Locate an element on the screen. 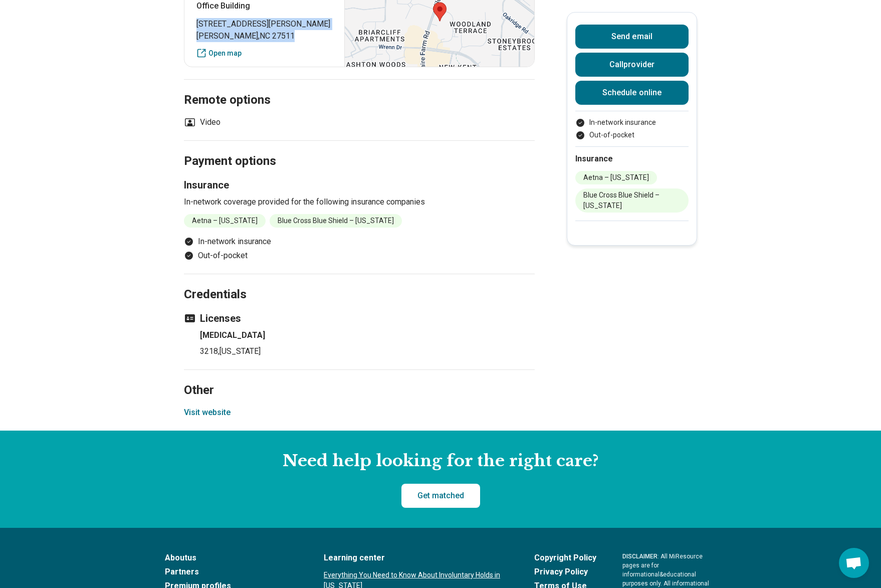 The image size is (881, 588). button: Callprovider is located at coordinates (631, 65).